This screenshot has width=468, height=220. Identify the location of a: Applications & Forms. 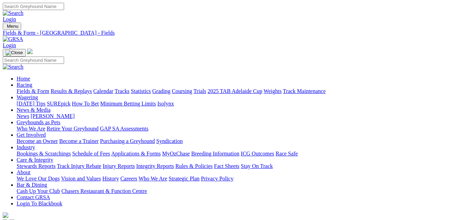
(136, 153).